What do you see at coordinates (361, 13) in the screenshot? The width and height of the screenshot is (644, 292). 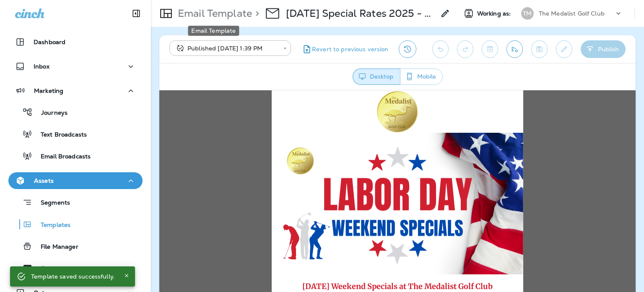 I see `div: Labor Day Special Rates 2025 - 8/28-9/2 (3) Copy` at bounding box center [361, 13].